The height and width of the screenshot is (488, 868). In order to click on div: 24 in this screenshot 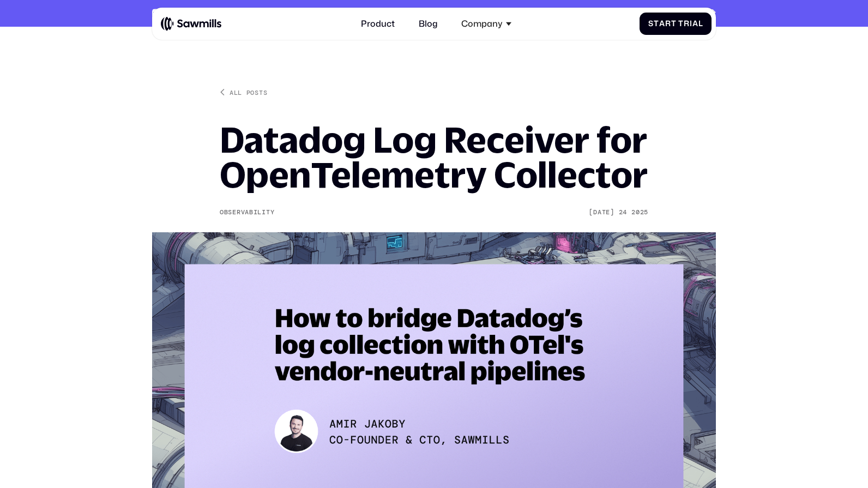, I will do `click(622, 212)`.